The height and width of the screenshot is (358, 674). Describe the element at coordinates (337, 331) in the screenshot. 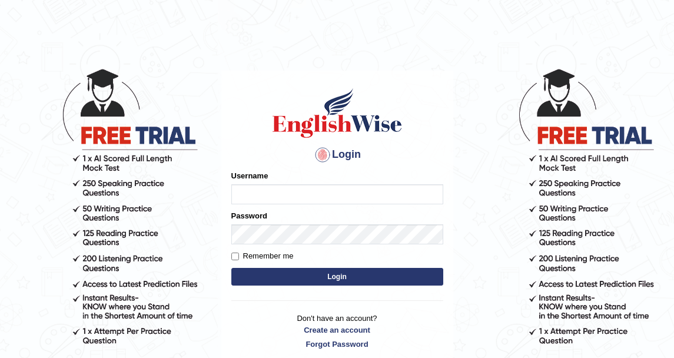

I see `p: Don't have an account?` at that location.